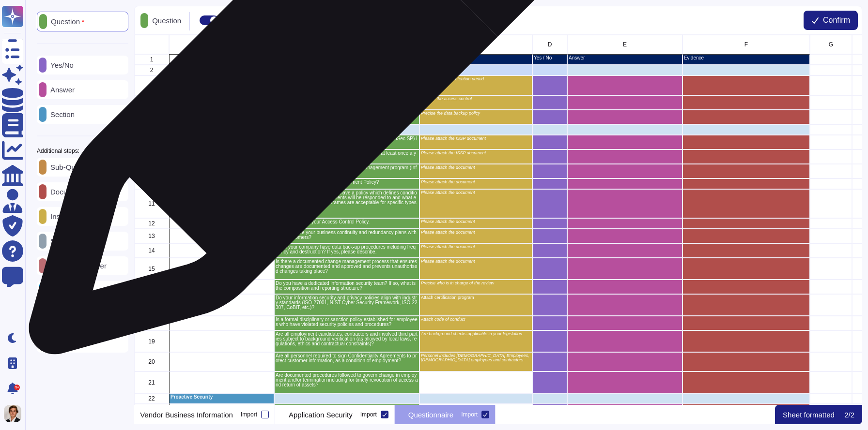 The width and height of the screenshot is (868, 430). What do you see at coordinates (67, 291) in the screenshot?
I see `p: Question ID` at bounding box center [67, 291].